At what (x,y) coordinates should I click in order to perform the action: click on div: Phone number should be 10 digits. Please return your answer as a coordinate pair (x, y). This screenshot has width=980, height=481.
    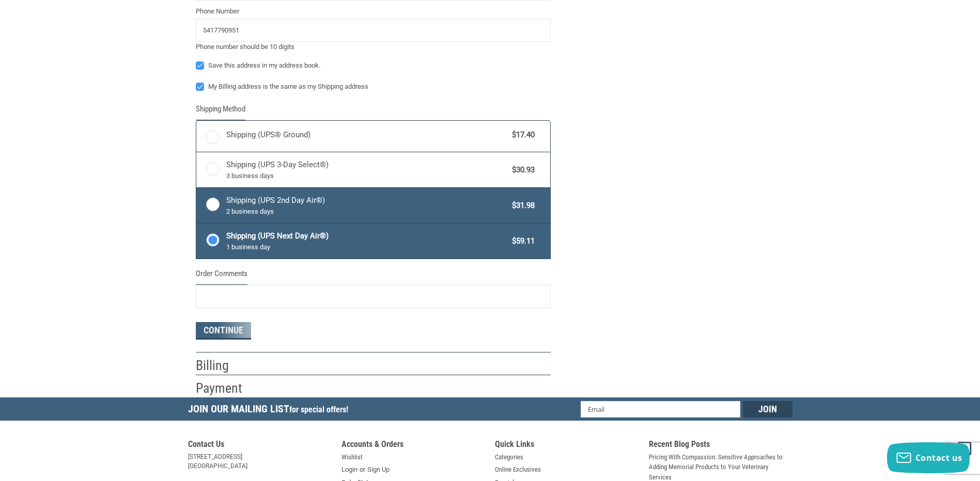
    Looking at the image, I should click on (373, 47).